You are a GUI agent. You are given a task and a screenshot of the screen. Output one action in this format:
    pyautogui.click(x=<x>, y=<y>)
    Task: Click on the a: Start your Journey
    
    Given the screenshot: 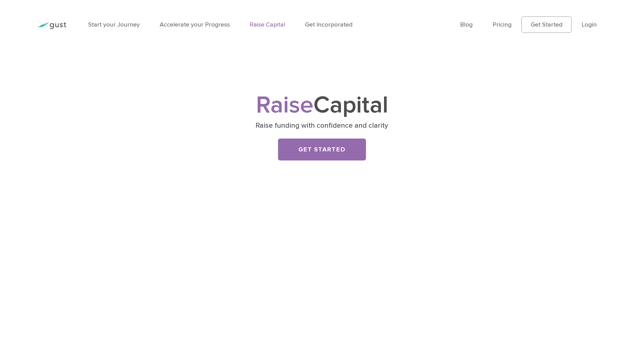 What is the action you would take?
    pyautogui.click(x=114, y=24)
    